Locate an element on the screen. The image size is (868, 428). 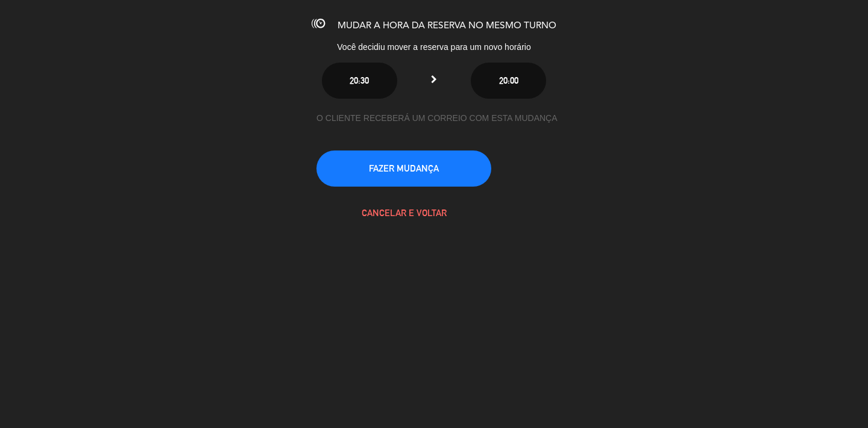
span: 20:00 is located at coordinates (508, 80).